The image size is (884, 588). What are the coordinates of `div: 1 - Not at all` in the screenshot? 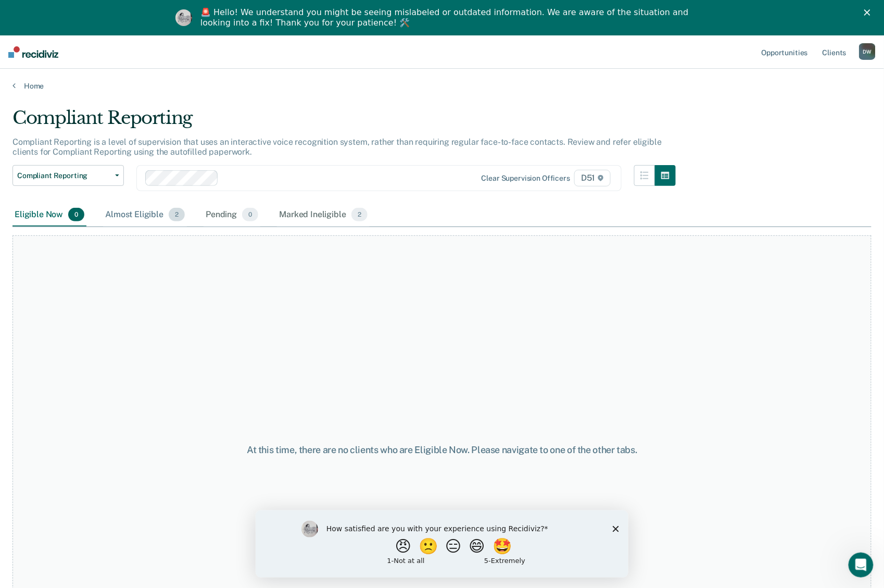 It's located at (119, 50).